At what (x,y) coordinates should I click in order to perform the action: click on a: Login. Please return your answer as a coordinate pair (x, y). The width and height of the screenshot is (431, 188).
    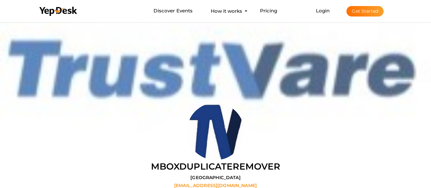
    Looking at the image, I should click on (323, 10).